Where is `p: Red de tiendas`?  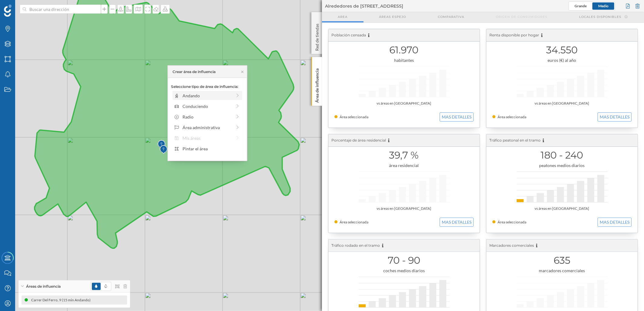
p: Red de tiendas is located at coordinates (317, 36).